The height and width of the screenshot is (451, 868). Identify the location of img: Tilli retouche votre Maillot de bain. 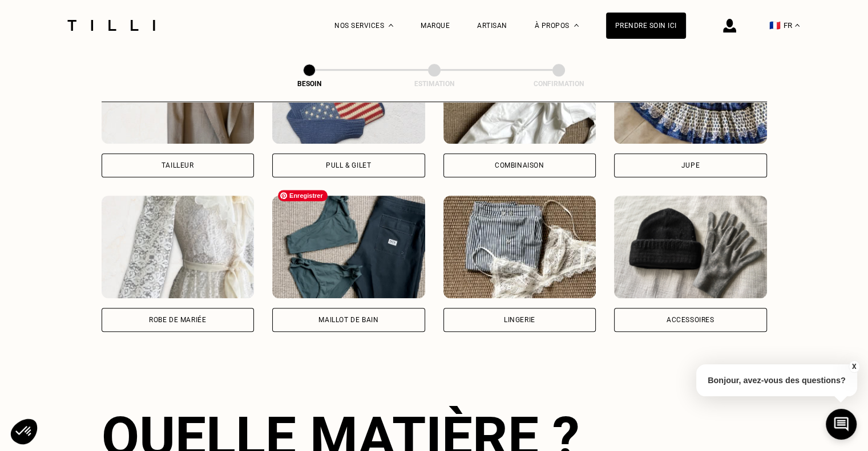
(348, 247).